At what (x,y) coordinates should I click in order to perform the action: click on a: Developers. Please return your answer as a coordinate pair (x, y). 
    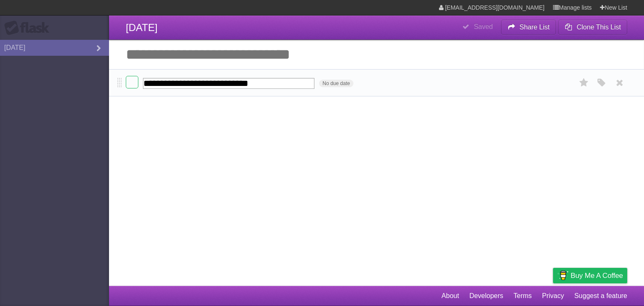
    Looking at the image, I should click on (486, 296).